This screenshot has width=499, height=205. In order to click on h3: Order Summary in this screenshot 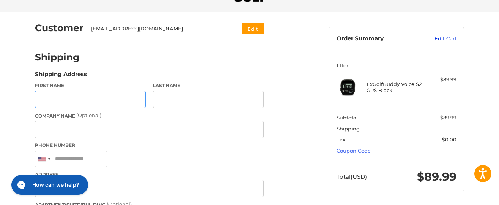, I will do `click(377, 39)`.